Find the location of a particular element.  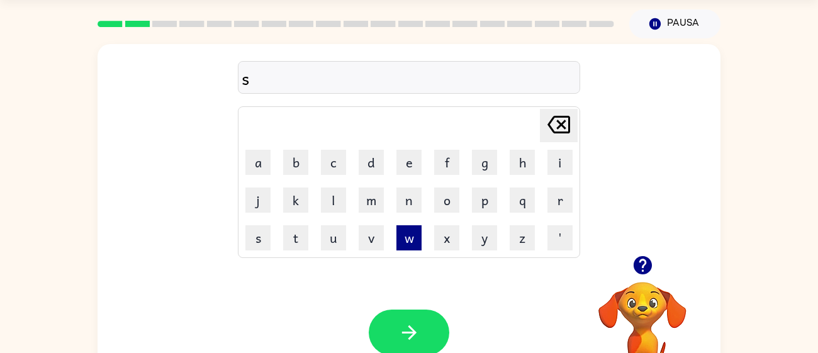

button: m is located at coordinates (371, 200).